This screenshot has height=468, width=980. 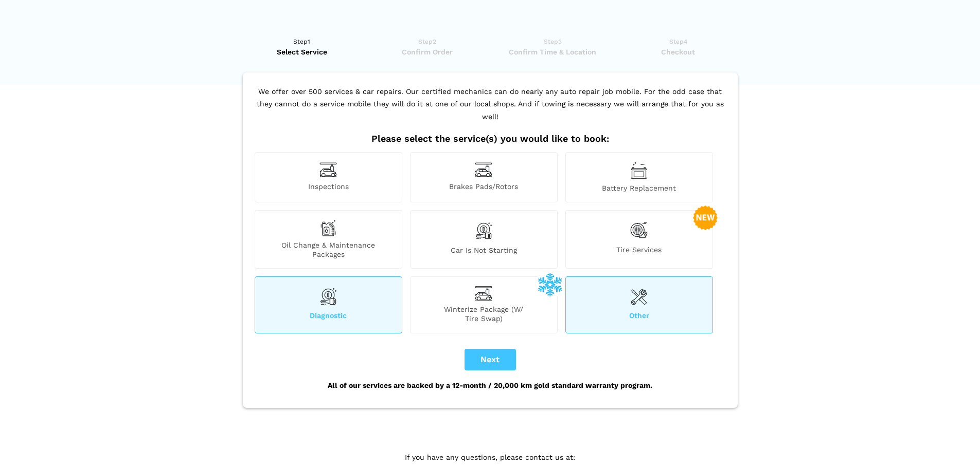 I want to click on img: new-badge-2-48.png, so click(x=705, y=218).